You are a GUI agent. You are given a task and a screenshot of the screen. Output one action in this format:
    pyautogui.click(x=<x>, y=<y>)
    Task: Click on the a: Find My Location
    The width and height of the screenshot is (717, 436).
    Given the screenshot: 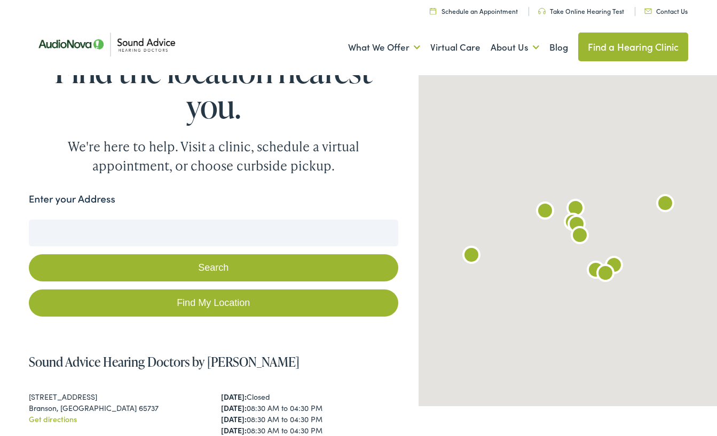 What is the action you would take?
    pyautogui.click(x=213, y=303)
    